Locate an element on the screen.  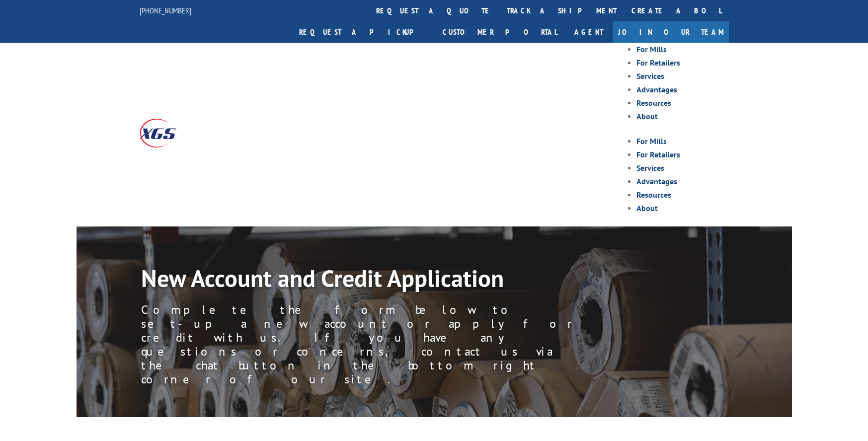
h1: New Account and Credit Application is located at coordinates (365, 281).